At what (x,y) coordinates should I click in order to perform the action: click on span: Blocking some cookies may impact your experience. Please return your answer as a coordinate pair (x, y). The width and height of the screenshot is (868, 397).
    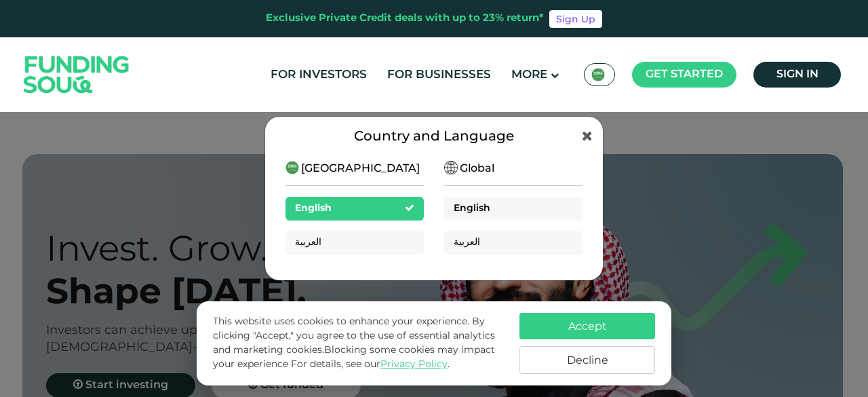
    Looking at the image, I should click on (355, 357).